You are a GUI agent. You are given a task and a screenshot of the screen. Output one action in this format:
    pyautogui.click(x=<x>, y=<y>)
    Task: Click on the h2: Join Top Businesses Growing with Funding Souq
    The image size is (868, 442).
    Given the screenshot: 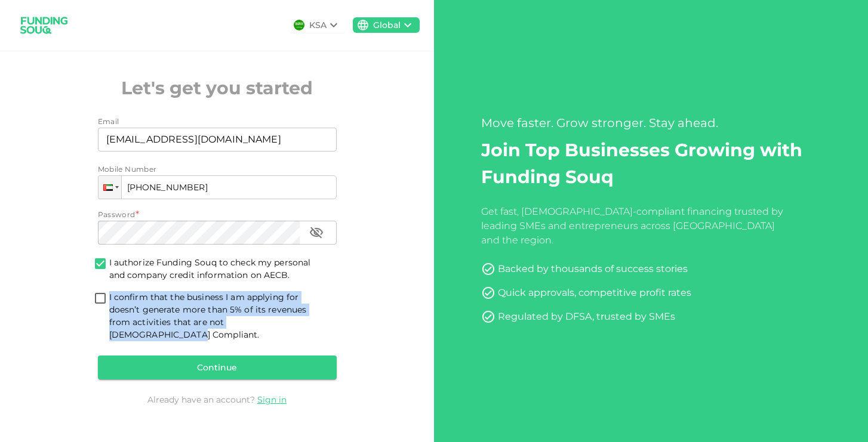 What is the action you would take?
    pyautogui.click(x=651, y=164)
    